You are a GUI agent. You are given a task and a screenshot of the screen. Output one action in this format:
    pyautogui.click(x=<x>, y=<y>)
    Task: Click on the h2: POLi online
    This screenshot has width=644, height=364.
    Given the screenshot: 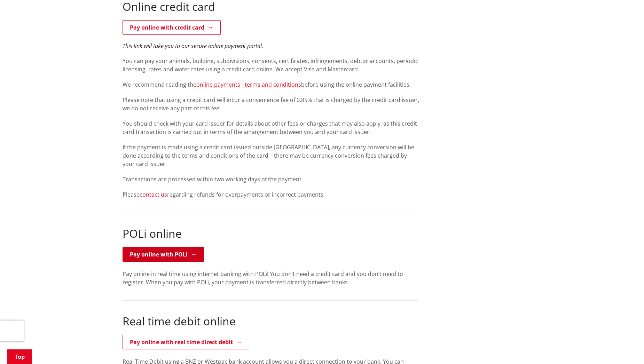 What is the action you would take?
    pyautogui.click(x=271, y=234)
    